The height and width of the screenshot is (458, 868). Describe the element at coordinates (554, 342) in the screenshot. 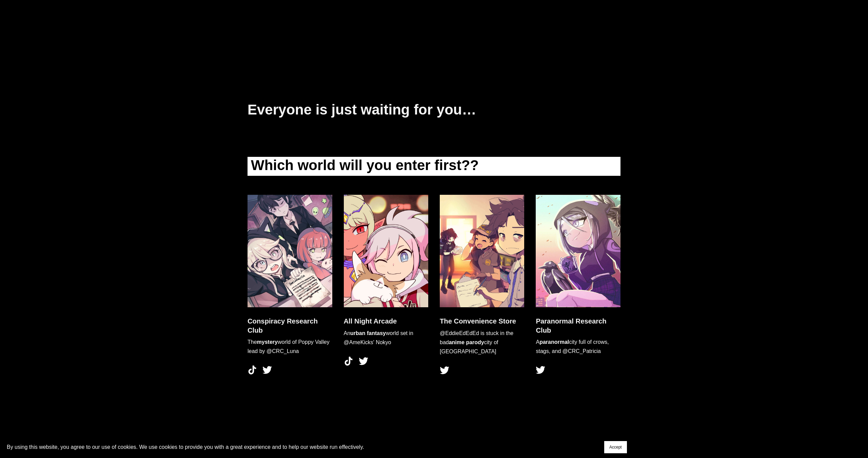

I see `strong: paranormal` at that location.